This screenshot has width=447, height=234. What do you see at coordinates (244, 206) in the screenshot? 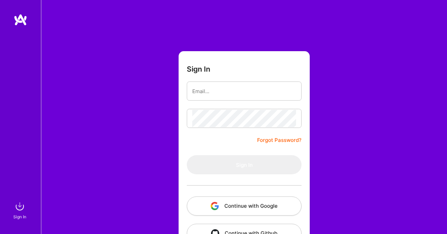
I see `button: Continue with Google` at bounding box center [244, 206].